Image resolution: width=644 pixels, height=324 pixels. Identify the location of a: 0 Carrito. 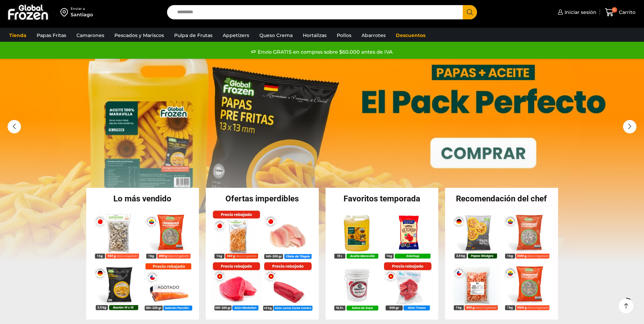
(621, 12).